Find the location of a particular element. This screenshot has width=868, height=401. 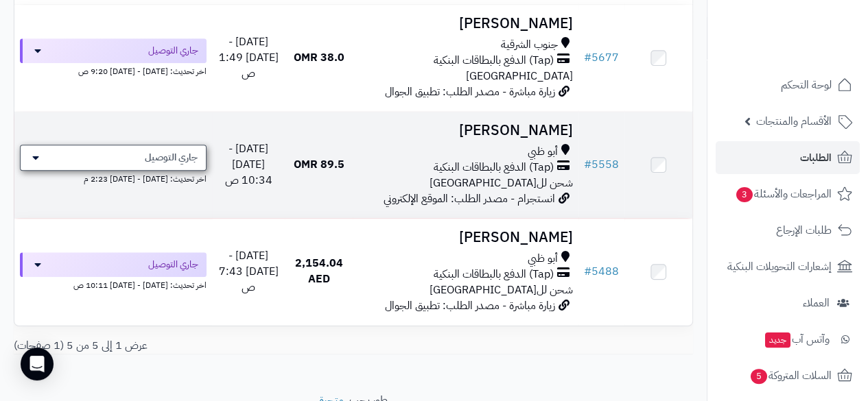

a: وآتس آبجديد is located at coordinates (788, 339).